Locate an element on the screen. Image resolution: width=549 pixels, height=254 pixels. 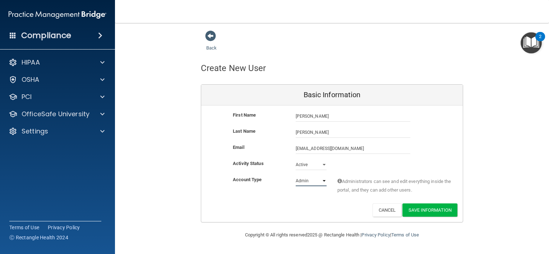
h4: Compliance is located at coordinates (46, 36).